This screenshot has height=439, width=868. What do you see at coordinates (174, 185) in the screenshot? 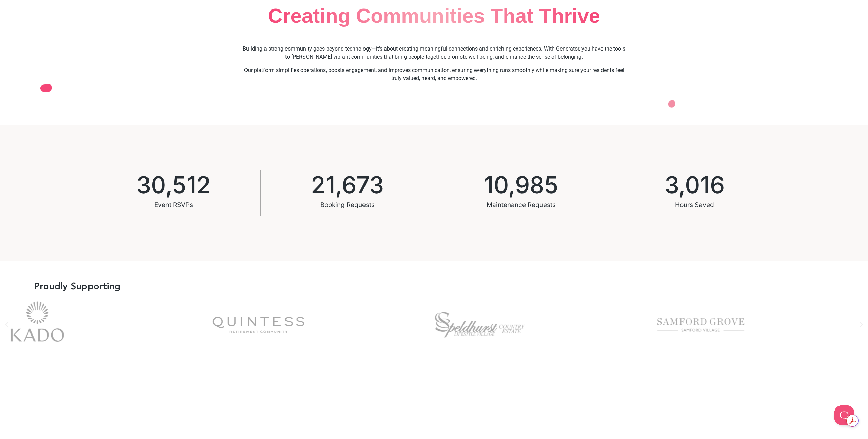
I see `span: 30,512` at bounding box center [174, 185].